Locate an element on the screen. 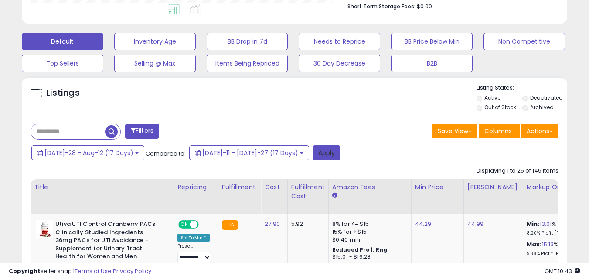 The image size is (589, 280). button: Apply is located at coordinates (327, 153).